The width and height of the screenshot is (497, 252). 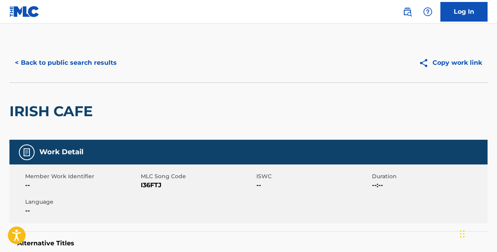 I want to click on span: Duration, so click(x=429, y=177).